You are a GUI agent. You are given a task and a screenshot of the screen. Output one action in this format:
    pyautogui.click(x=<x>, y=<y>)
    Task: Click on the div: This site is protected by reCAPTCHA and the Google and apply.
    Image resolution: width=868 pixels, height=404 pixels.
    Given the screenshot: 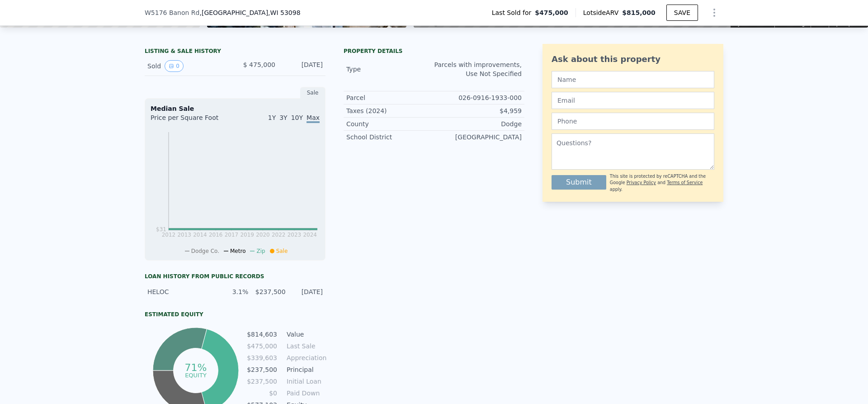 What is the action you would take?
    pyautogui.click(x=662, y=183)
    